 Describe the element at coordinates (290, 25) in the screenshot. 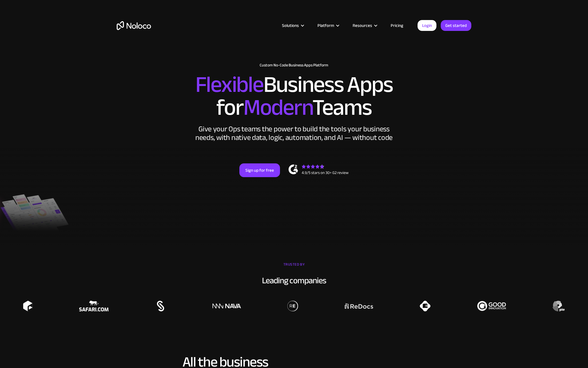

I see `div: Solutions` at that location.